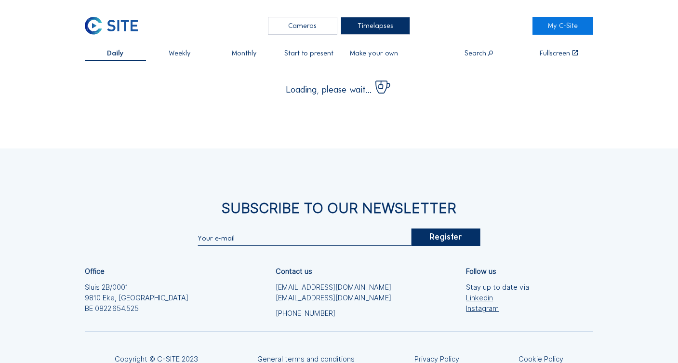 Image resolution: width=678 pixels, height=363 pixels. What do you see at coordinates (498, 298) in the screenshot?
I see `a: Linkedin` at bounding box center [498, 298].